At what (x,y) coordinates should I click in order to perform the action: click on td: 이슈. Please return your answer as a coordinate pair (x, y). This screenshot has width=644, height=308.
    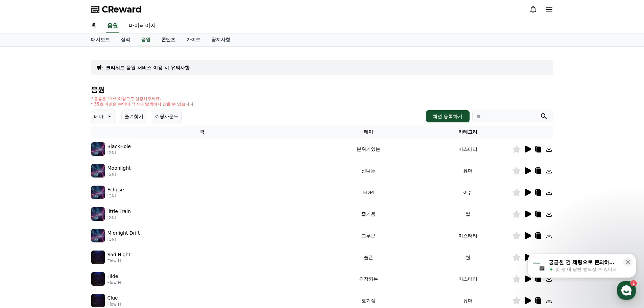
    Looking at the image, I should click on (468, 192).